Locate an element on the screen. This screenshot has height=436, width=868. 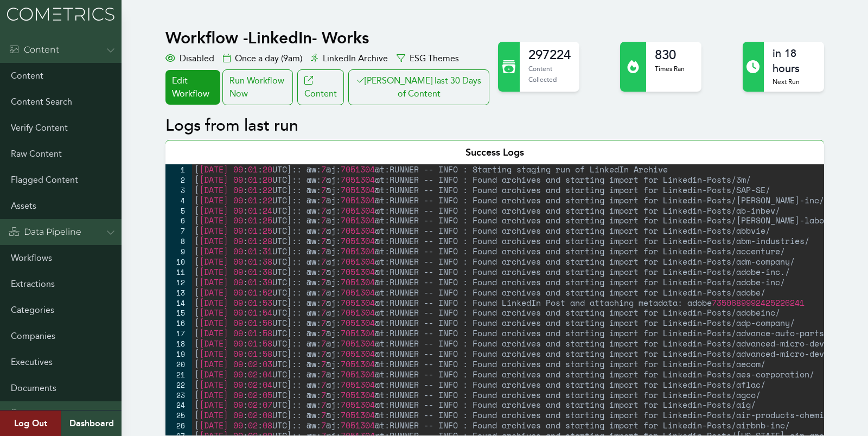
div: Data Pipeline is located at coordinates (45, 232).